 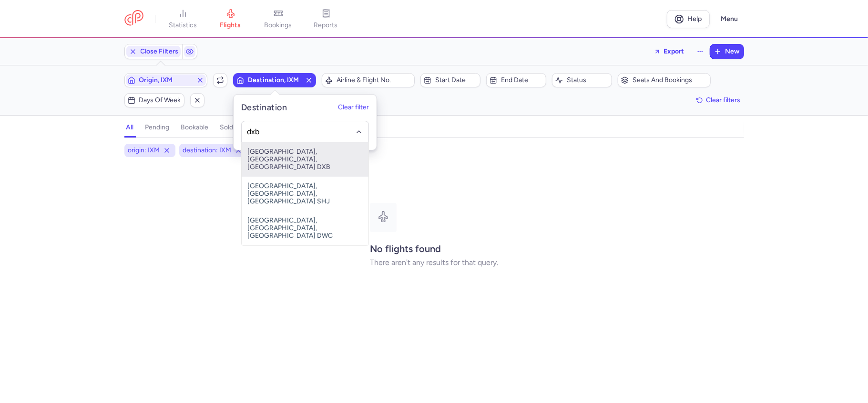 What do you see at coordinates (278, 19) in the screenshot?
I see `a: bookings` at bounding box center [278, 19].